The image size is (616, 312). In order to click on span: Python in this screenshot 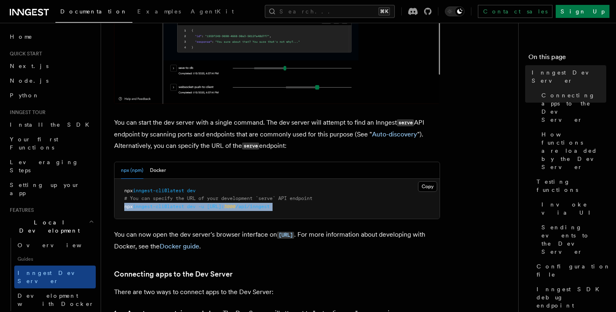, I will do `click(24, 95)`.